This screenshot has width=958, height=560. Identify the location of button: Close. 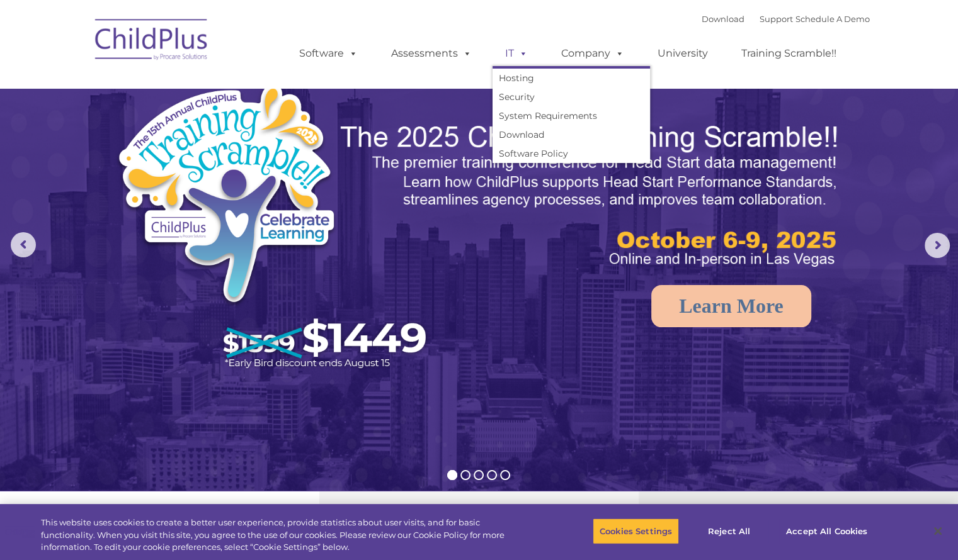
(937, 531).